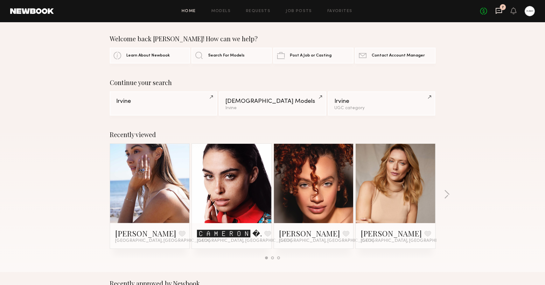  Describe the element at coordinates (498, 11) in the screenshot. I see `a: 7` at that location.